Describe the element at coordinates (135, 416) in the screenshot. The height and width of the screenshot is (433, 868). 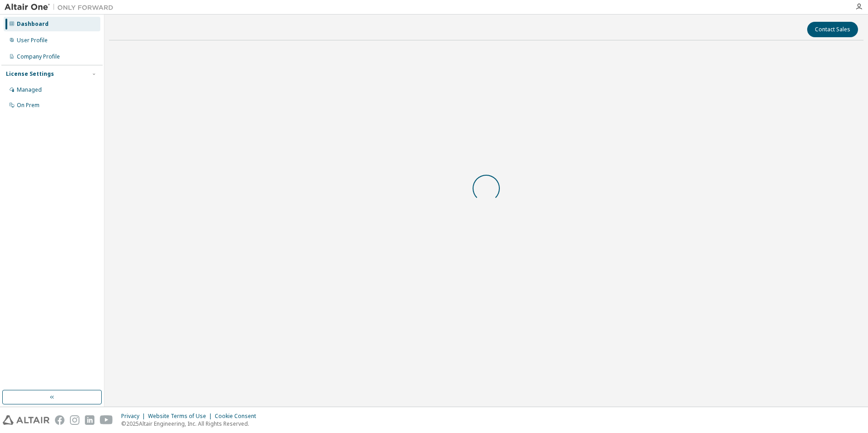
I see `div: Privacy` at that location.